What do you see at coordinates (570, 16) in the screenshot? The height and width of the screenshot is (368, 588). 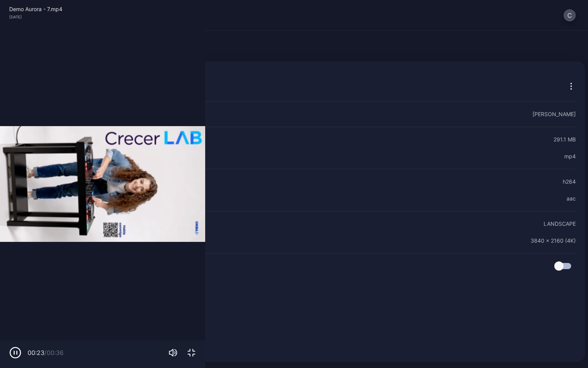 I see `button: C` at bounding box center [570, 16].